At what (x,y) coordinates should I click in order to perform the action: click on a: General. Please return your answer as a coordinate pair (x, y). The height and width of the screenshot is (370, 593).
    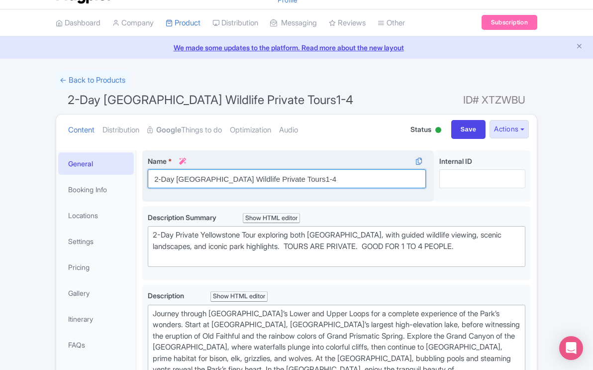
    Looking at the image, I should click on (96, 163).